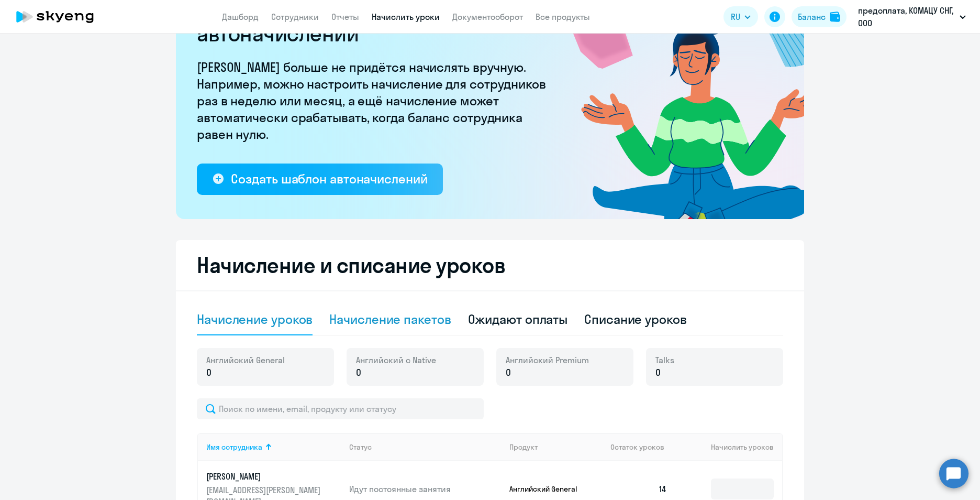 The width and height of the screenshot is (980, 500). What do you see at coordinates (548, 489) in the screenshot?
I see `p: Английский General` at bounding box center [548, 489].